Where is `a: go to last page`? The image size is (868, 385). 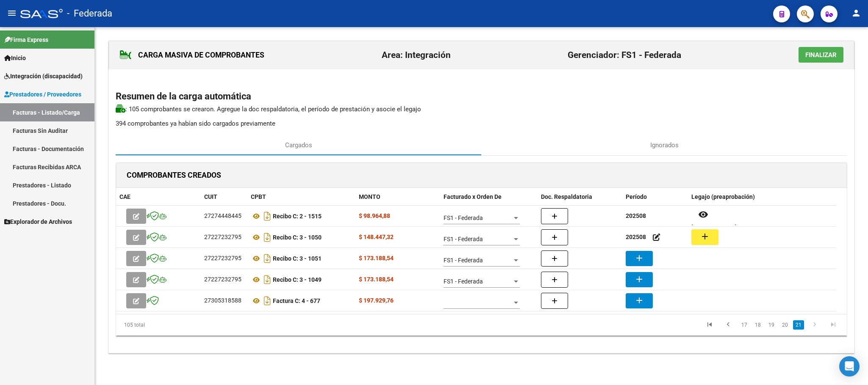
a: go to last page is located at coordinates (833, 325).